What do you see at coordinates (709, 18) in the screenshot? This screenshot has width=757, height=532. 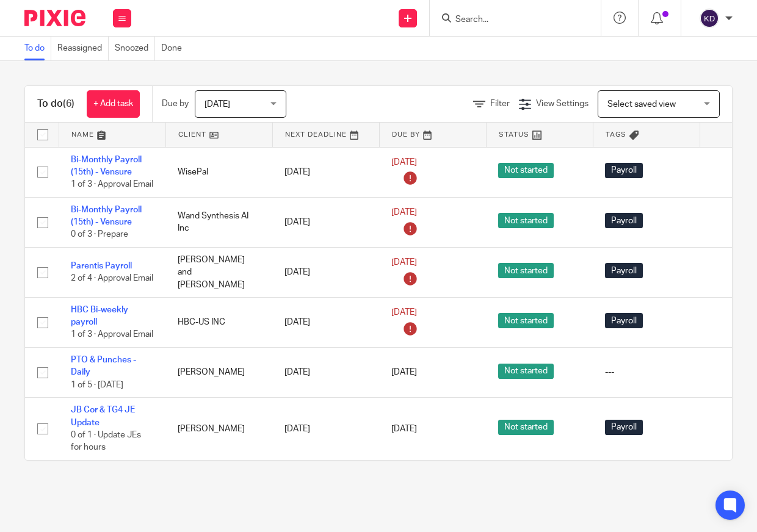 I see `img: svg%3E` at bounding box center [709, 18].